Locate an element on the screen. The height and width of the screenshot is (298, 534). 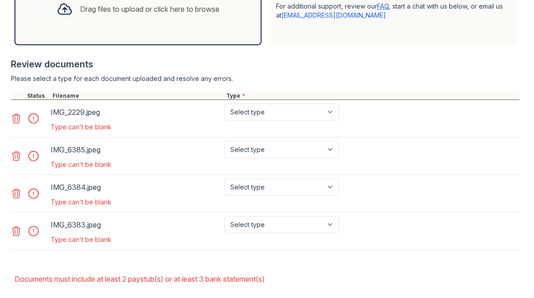
div: Filename is located at coordinates (138, 96).